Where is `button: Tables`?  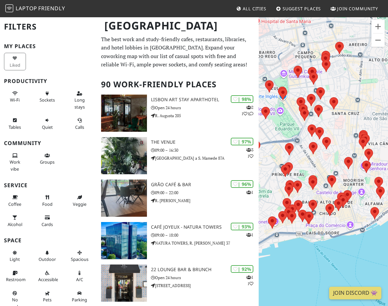
button: Tables is located at coordinates (15, 124).